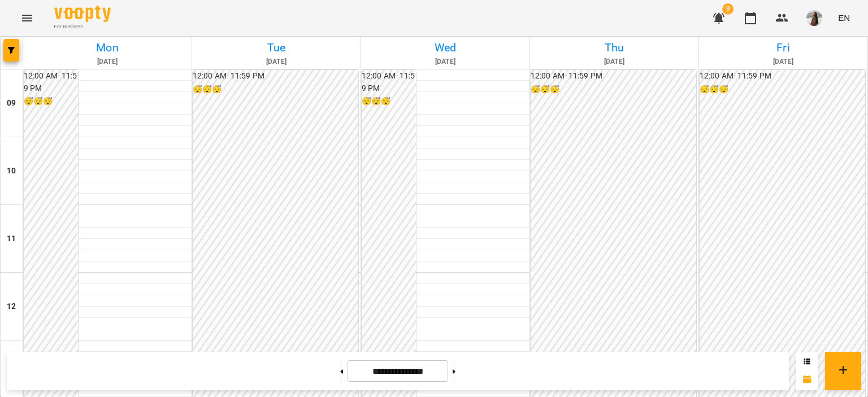 The width and height of the screenshot is (868, 397). Describe the element at coordinates (82, 13) in the screenshot. I see `img: Voopty Logo` at that location.